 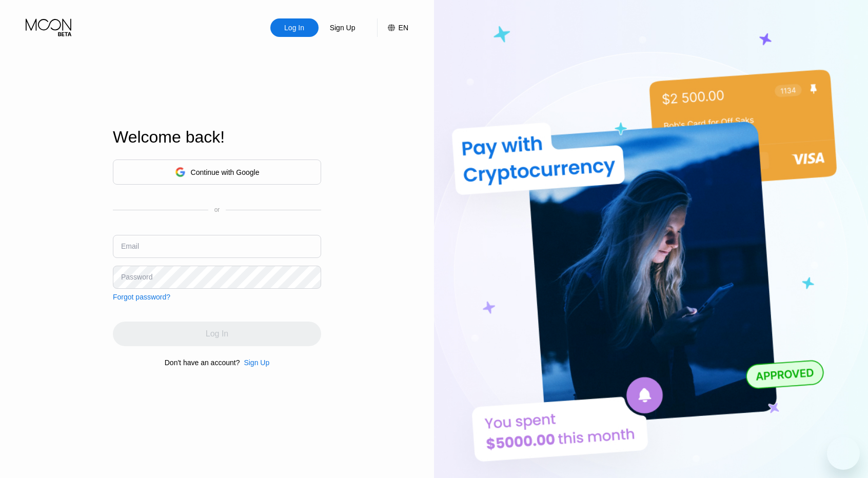 I want to click on div: Email, so click(x=130, y=246).